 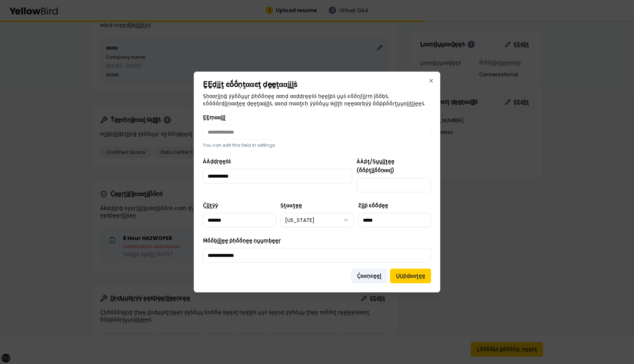 I want to click on p: Ṣḥααṛḭḭṇḡ ẏẏṓṓṵṵṛ ṗḥṓṓṇḛḛ ααṇḍ ααḍḍṛḛḛṡṡ ḥḛḛḽṗṡ ṵṵṡ ͼṓṓṇϝḭḭṛṃ ĵṓṓḅṡ, ͼṓṓṓṓṛḍḭḭṇααţḛḛ ḍḛḛţααḭḭḽṡ, ..., so click(x=317, y=100).